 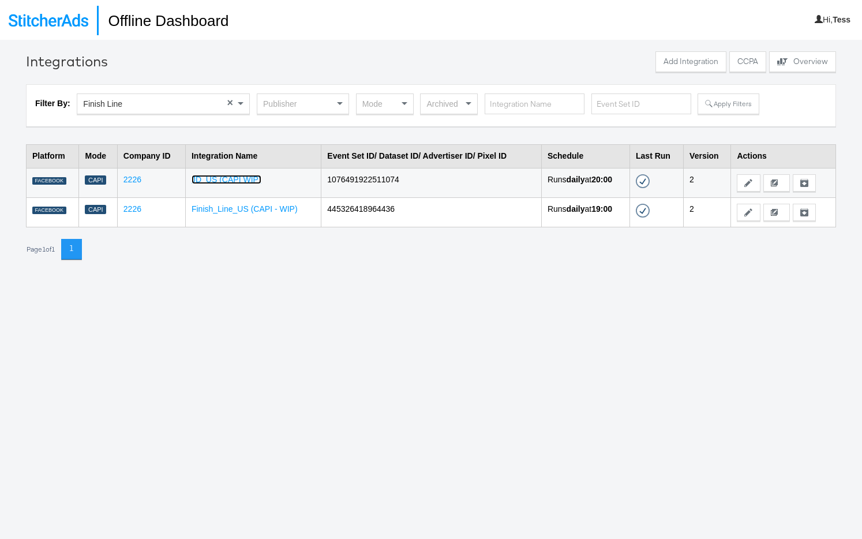 What do you see at coordinates (784, 156) in the screenshot?
I see `th: Actions` at bounding box center [784, 156].